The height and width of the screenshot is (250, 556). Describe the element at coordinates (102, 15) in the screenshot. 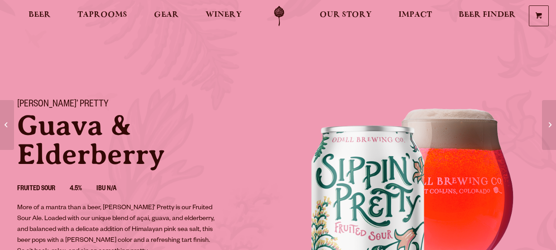

I see `span: Taprooms` at that location.